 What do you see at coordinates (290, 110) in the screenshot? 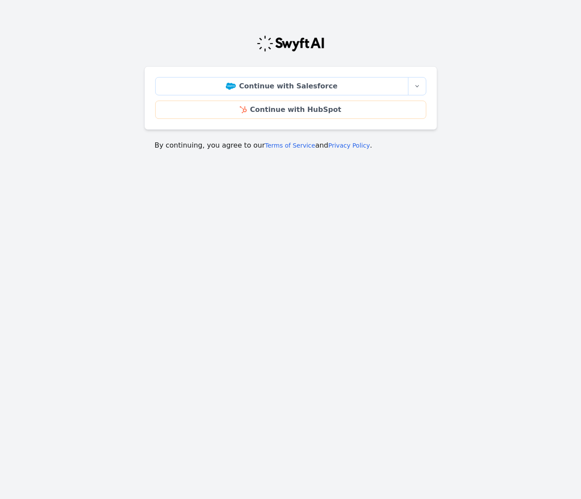
I see `a: Continue with HubSpot` at bounding box center [290, 110].